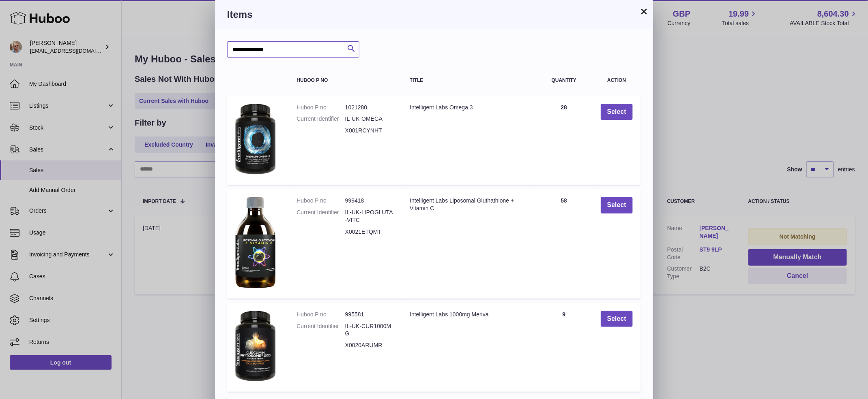  I want to click on dd: 1021280, so click(369, 108).